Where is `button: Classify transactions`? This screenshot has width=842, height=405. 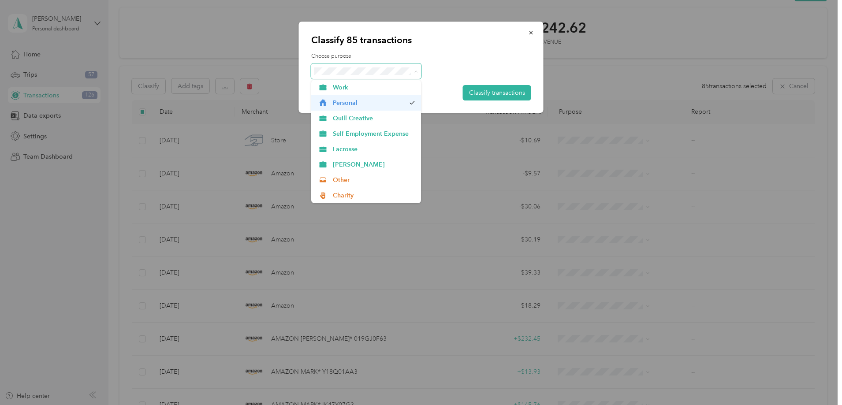
button: Classify transactions is located at coordinates (497, 93).